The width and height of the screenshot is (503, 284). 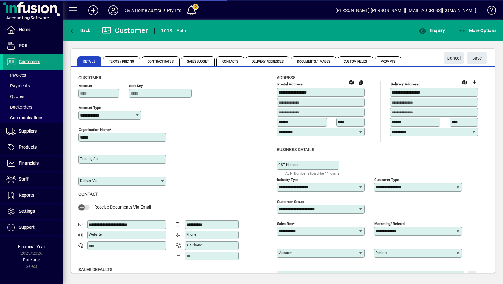 I want to click on div: 1018 - Faire, so click(x=174, y=31).